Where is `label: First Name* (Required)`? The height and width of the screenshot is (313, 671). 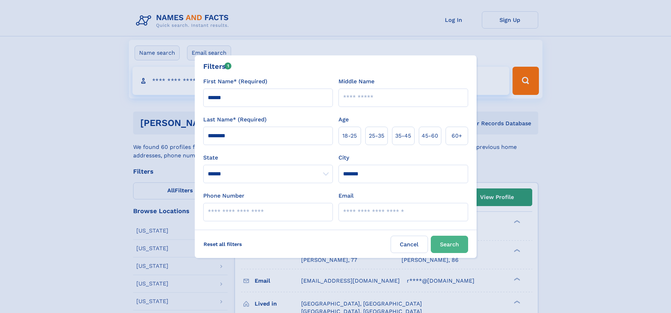
label: First Name* (Required) is located at coordinates (235, 81).